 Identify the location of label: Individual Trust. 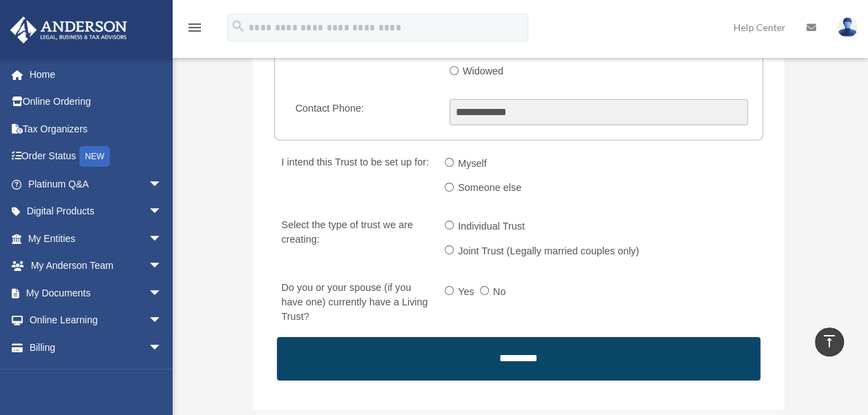
(491, 227).